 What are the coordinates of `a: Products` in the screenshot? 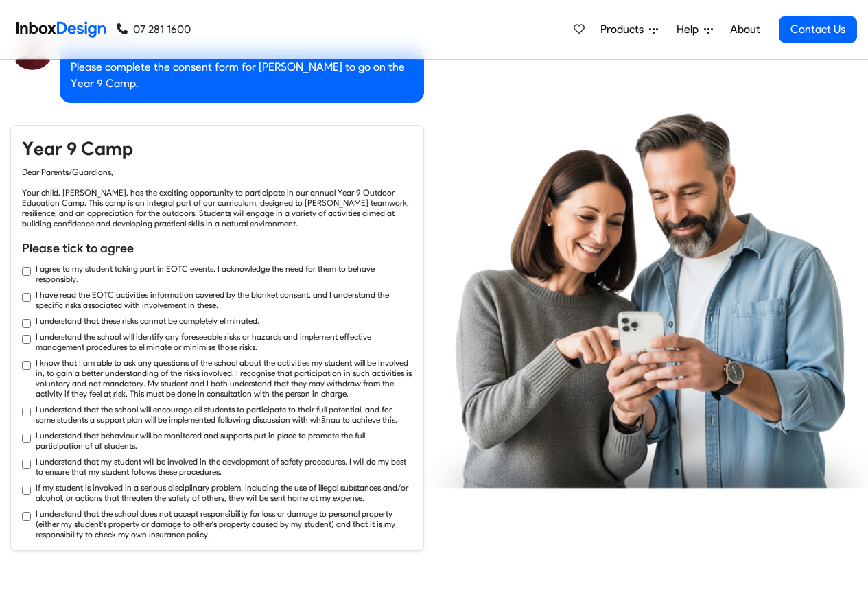 It's located at (629, 29).